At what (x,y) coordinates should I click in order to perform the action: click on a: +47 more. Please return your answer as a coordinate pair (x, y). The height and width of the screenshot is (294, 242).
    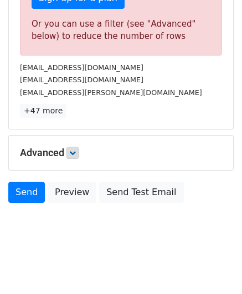
    Looking at the image, I should click on (43, 110).